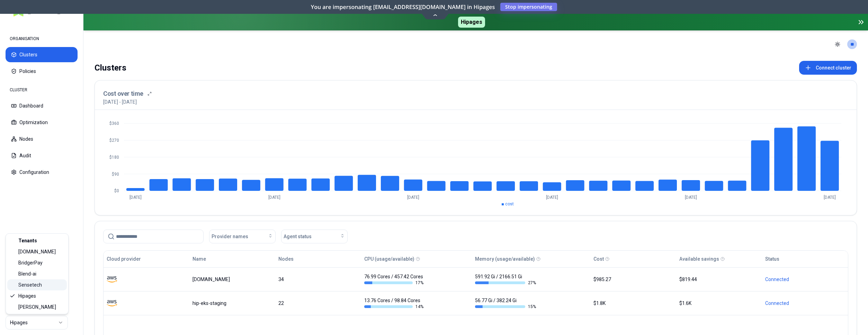  Describe the element at coordinates (30, 263) in the screenshot. I see `span: BridgerPay` at that location.